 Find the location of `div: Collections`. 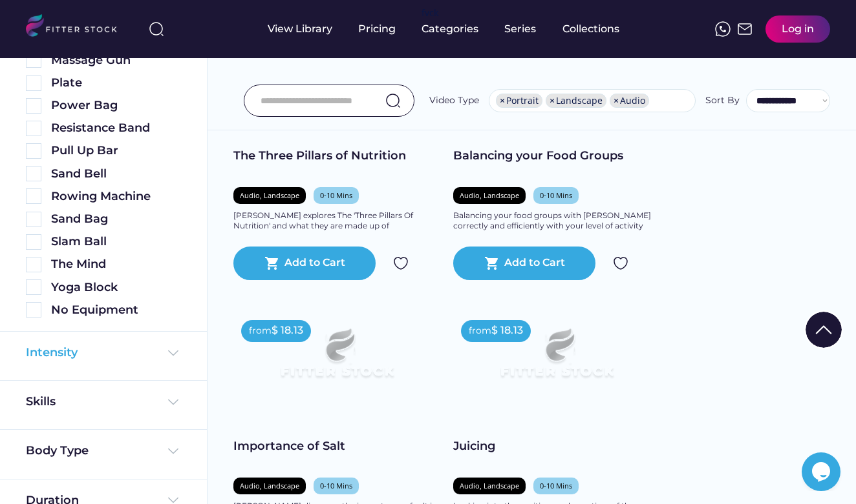

div: Collections is located at coordinates (591, 29).